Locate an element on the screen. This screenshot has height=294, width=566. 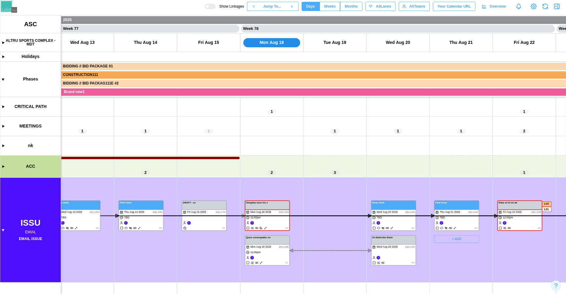
span: Show Linkages is located at coordinates (230, 6).